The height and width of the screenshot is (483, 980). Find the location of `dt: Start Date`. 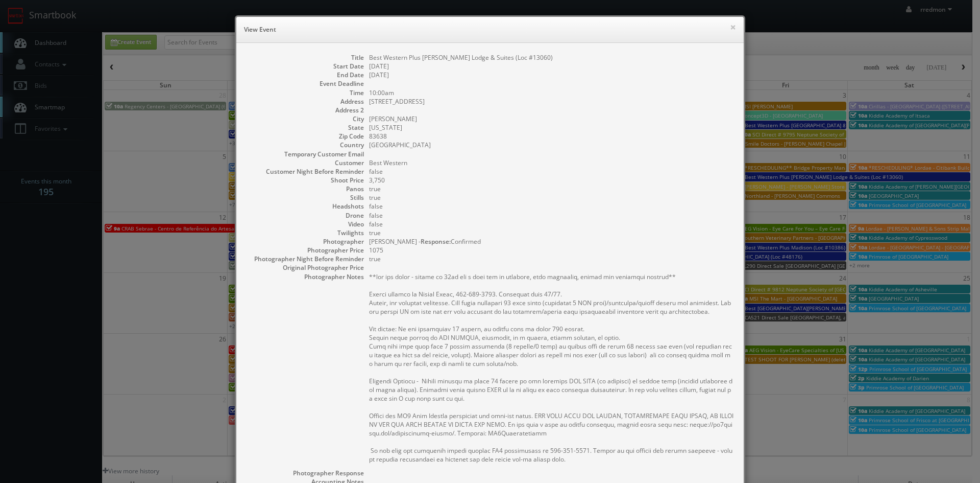

dt: Start Date is located at coordinates (305, 66).